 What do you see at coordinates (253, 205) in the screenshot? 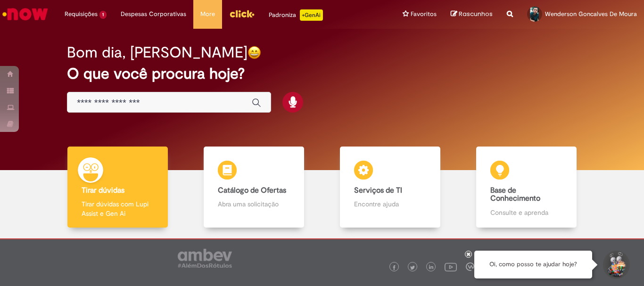
I see `p: Abra uma solicitação` at bounding box center [253, 205].